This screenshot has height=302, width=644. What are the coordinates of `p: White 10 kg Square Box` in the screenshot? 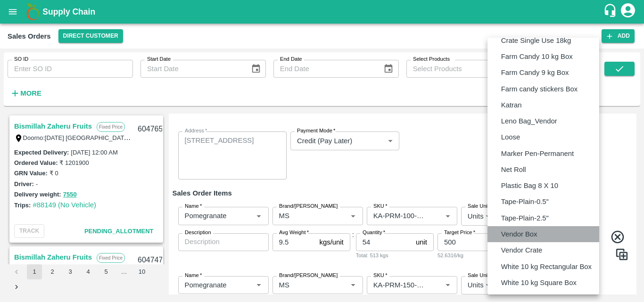 It's located at (539, 282).